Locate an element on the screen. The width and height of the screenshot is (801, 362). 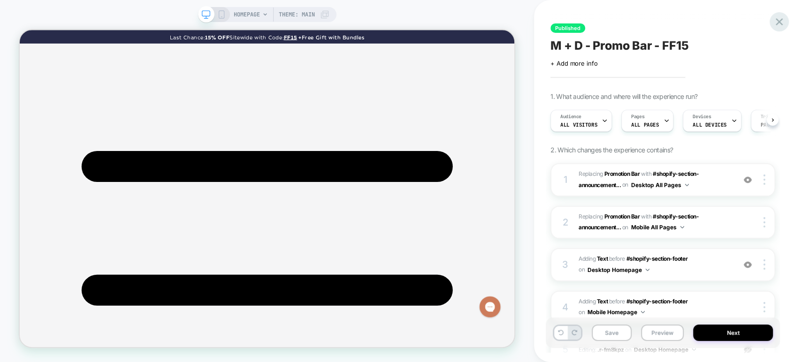
span: + Add more info is located at coordinates (574, 63).